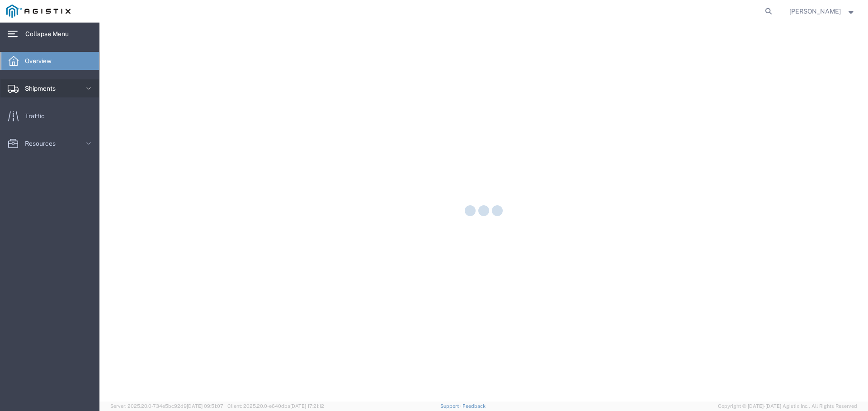 Image resolution: width=868 pixels, height=411 pixels. I want to click on span: Traffic, so click(38, 116).